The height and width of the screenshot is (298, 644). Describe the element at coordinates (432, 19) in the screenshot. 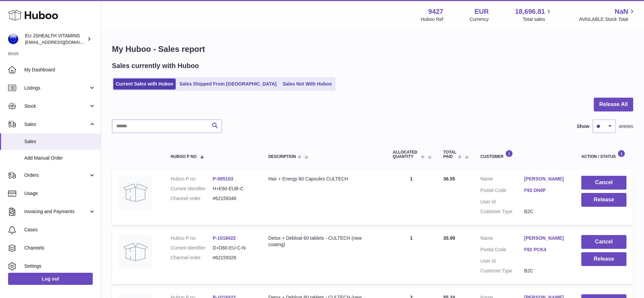

I see `div: Huboo Ref` at that location.